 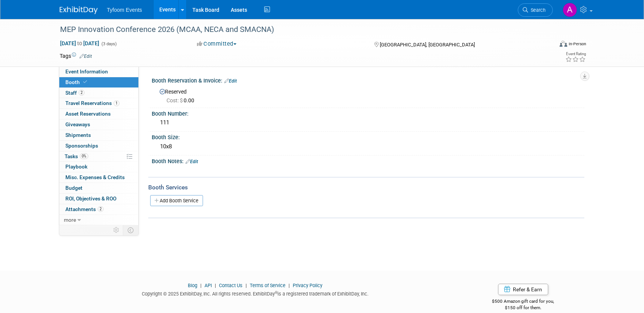 What do you see at coordinates (217, 44) in the screenshot?
I see `button: Committed` at bounding box center [217, 44].